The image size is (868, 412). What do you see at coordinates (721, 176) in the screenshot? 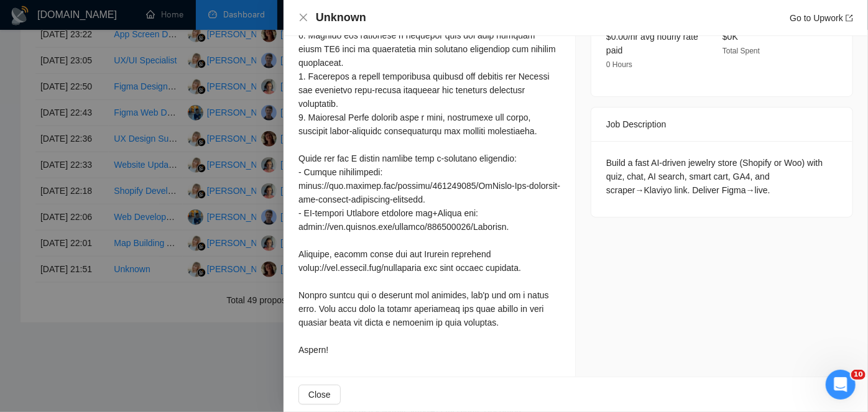
I see `div: Build a fast AI-driven jewelry store (Shopify or Woo) with quiz, chat, AI search, smart cart, GA4...` at bounding box center [721, 176].